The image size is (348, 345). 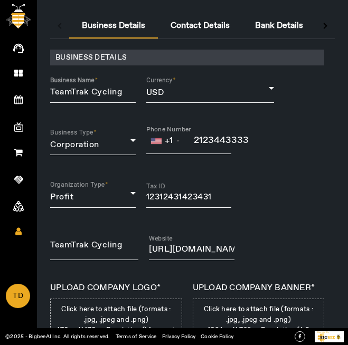 What do you see at coordinates (18, 16) in the screenshot?
I see `img: bigbee-logo.png` at bounding box center [18, 16].